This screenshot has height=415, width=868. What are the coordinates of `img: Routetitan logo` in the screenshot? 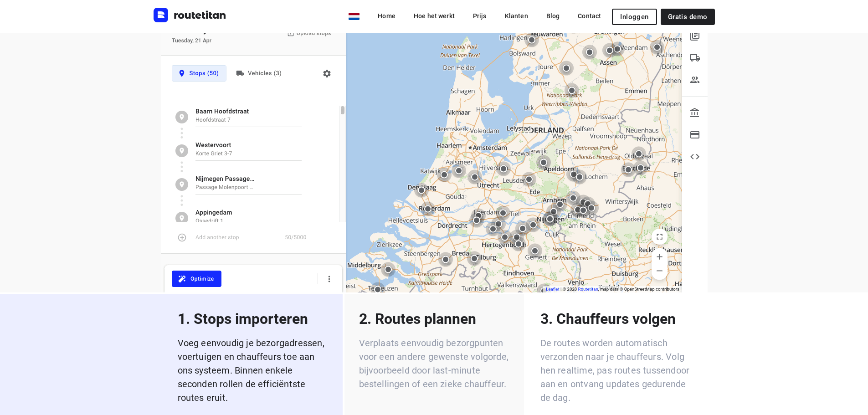 It's located at (190, 15).